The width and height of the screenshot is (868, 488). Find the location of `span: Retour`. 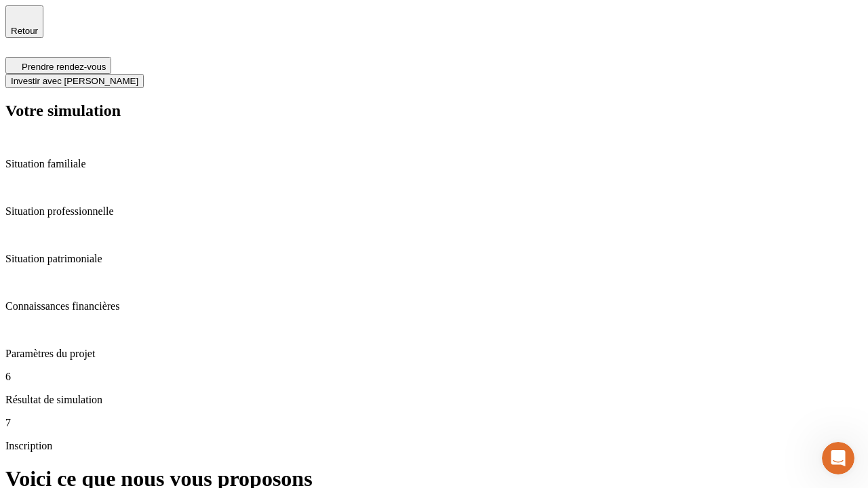

span: Retour is located at coordinates (24, 30).